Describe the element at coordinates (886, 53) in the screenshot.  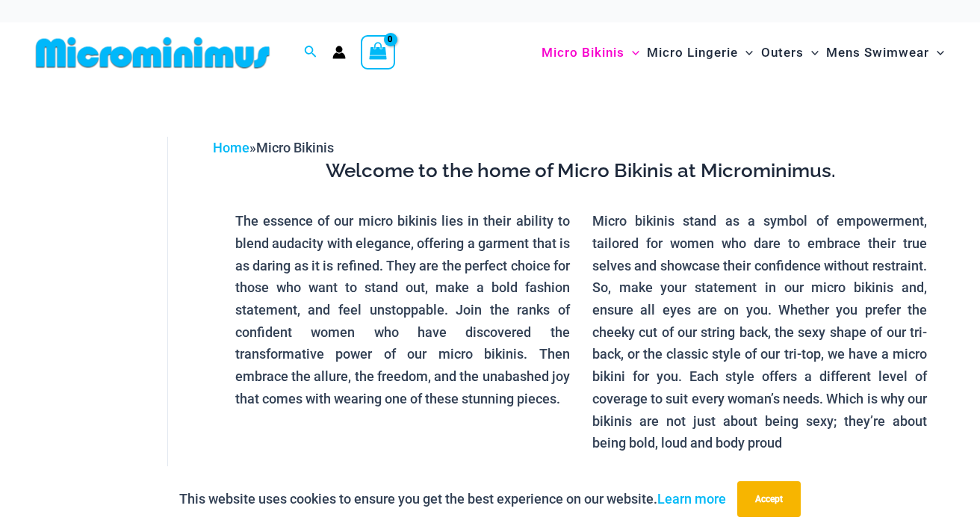
I see `a: Mens SwimwearMenu ToggleMenu Toggle` at that location.